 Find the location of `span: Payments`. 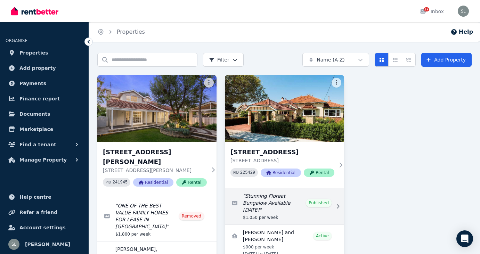

span: Payments is located at coordinates (33, 83).